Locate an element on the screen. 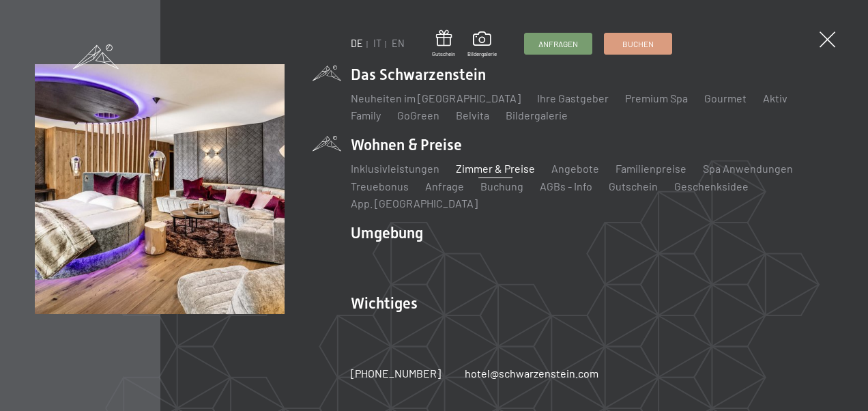 This screenshot has width=868, height=411. img: Wellnesshotel Südtirol SCHWARZENSTEIN - Wellnessurlaub in den Alpen, Wandern und Wellness is located at coordinates (160, 189).